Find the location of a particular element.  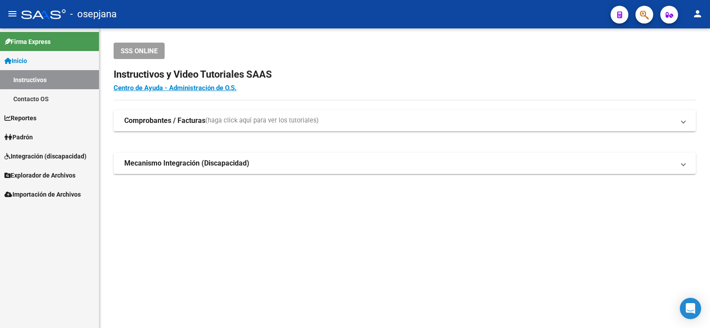

span: (haga click aquí para ver los tutoriales) is located at coordinates (262, 121).